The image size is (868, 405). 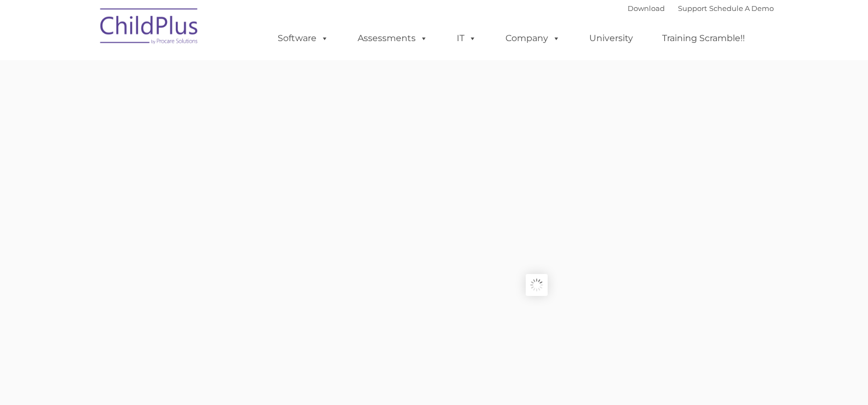 What do you see at coordinates (150, 28) in the screenshot?
I see `img: ChildPlus by Procare Solutions` at bounding box center [150, 28].